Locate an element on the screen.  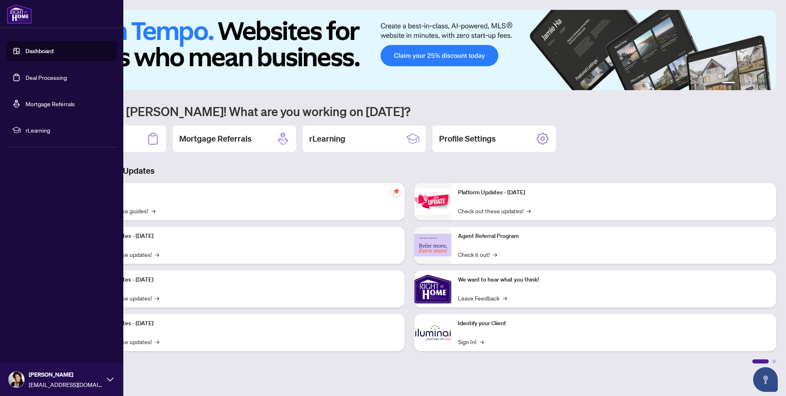
a: Dashboard is located at coordinates (39, 51).